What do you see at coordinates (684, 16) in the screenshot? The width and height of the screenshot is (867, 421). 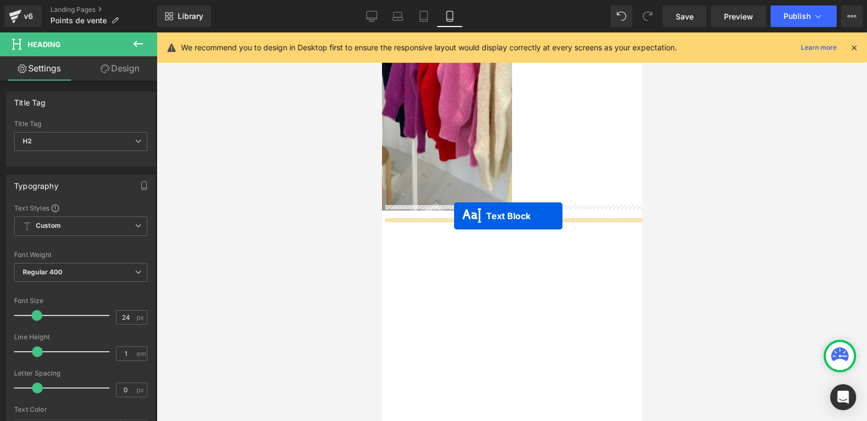 I see `span: Save` at bounding box center [684, 16].